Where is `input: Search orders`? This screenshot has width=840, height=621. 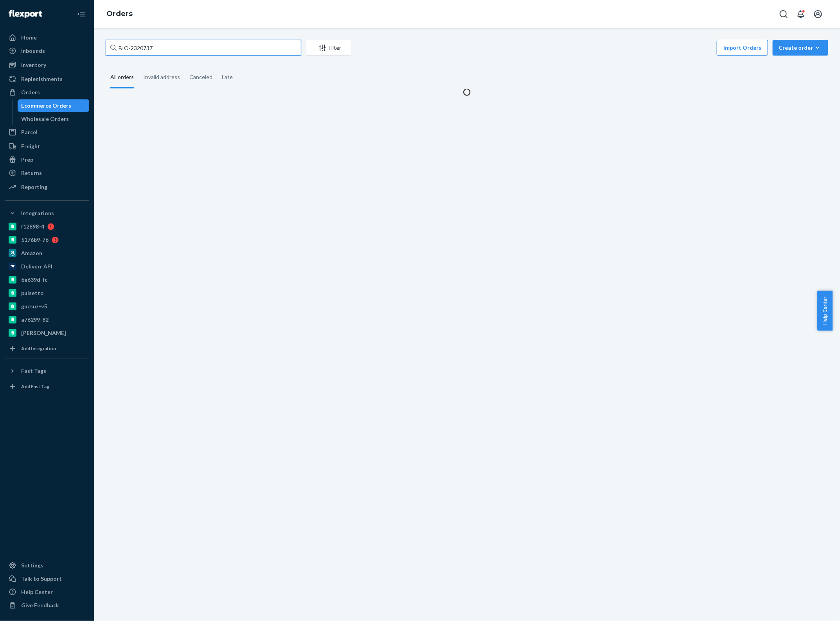 input: Search orders is located at coordinates (203, 48).